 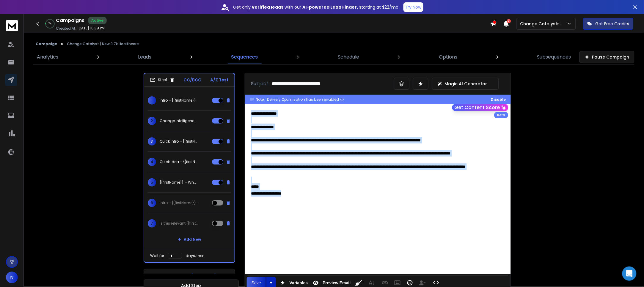 I want to click on h1: Campaigns, so click(x=70, y=20).